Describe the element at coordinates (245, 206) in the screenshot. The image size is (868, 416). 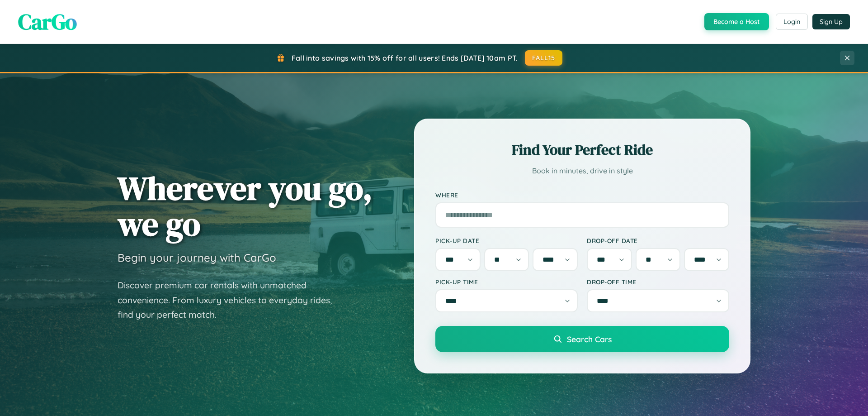
I see `h1: Wherever you go, we go` at that location.